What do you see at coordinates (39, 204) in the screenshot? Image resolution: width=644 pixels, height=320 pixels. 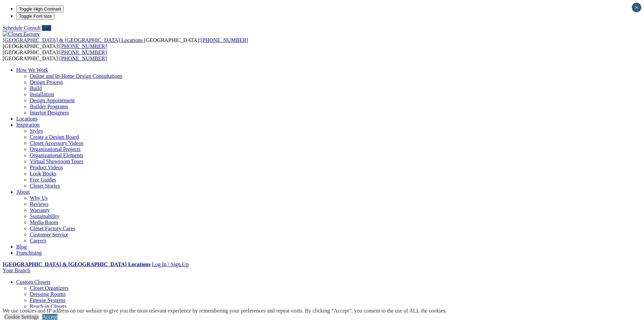 I see `a: Reviews` at bounding box center [39, 204].